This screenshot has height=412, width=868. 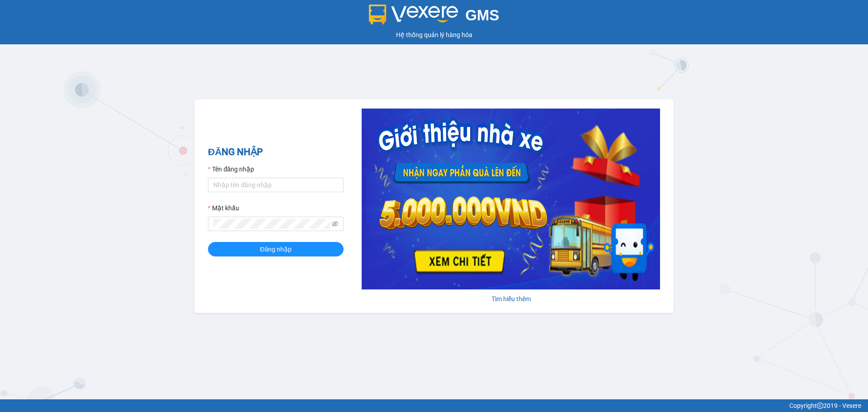 What do you see at coordinates (231, 169) in the screenshot?
I see `label: Tên đăng nhập` at bounding box center [231, 169].